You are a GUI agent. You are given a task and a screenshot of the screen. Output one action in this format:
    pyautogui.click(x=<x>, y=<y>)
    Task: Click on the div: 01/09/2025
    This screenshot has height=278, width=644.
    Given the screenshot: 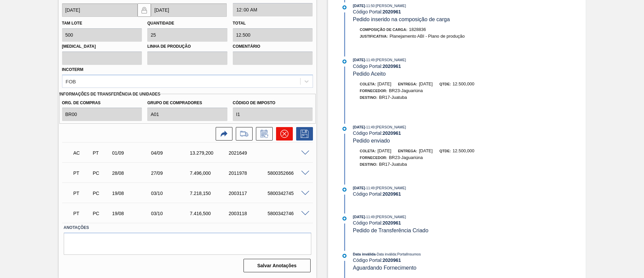 What is the action you would take?
    pyautogui.click(x=132, y=153)
    